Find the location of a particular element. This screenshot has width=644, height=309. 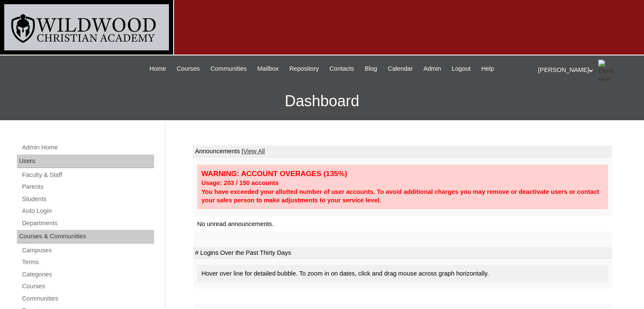

a: Students is located at coordinates (87, 199).